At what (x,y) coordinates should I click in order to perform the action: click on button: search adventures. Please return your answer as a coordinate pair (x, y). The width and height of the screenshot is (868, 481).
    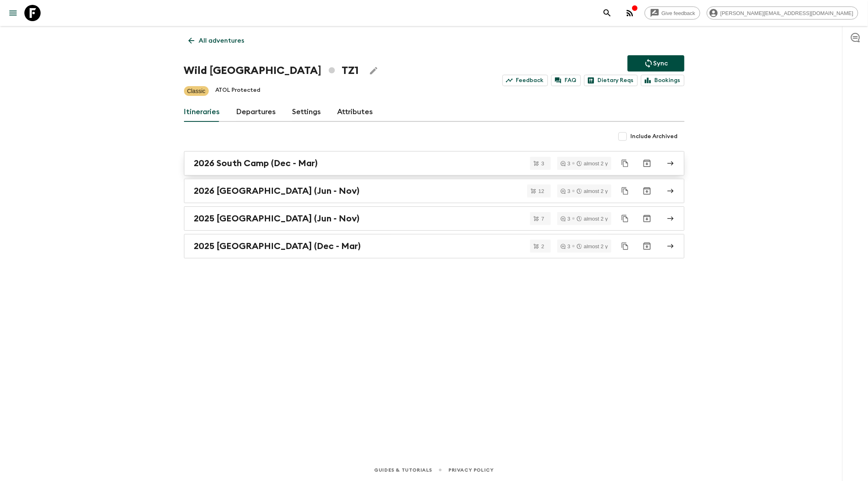
    Looking at the image, I should click on (607, 13).